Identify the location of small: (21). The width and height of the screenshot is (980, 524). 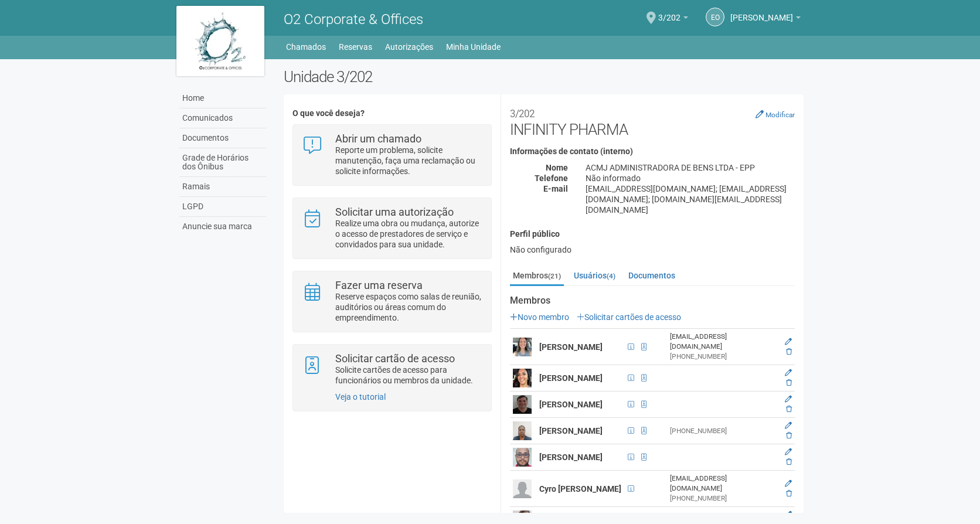
(555, 276).